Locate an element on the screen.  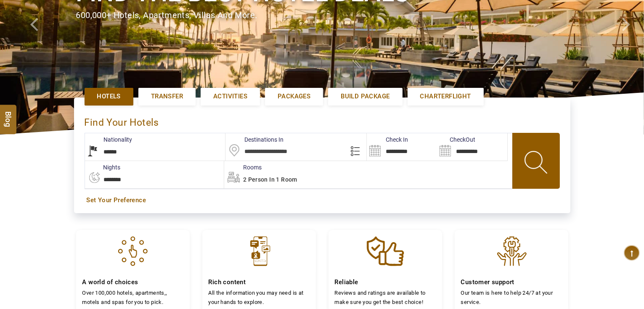
div: Find Your Hotels is located at coordinates (322, 120).